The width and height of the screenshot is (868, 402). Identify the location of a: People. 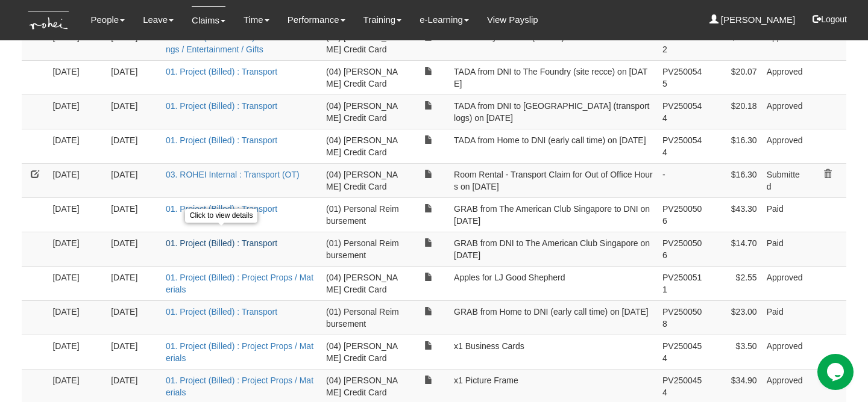
(107, 20).